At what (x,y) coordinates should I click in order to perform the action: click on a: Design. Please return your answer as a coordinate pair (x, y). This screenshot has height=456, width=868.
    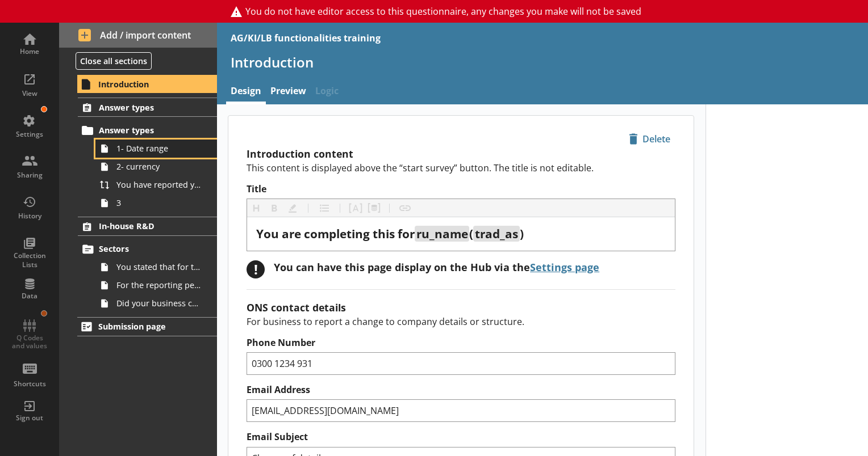
    Looking at the image, I should click on (246, 92).